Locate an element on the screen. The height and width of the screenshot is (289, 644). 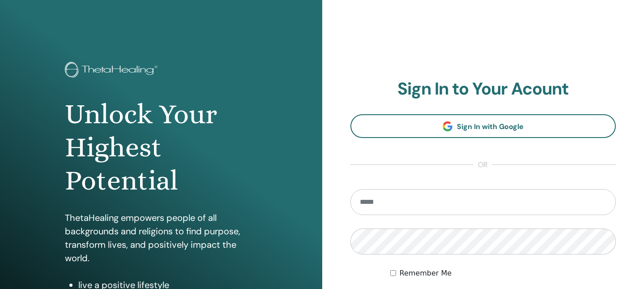
span: or is located at coordinates (483, 165).